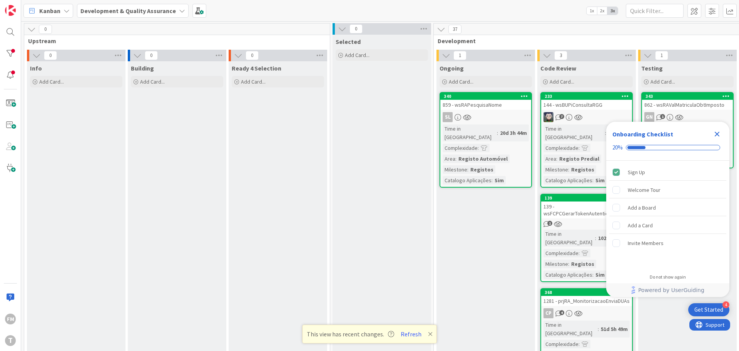  What do you see at coordinates (586, 300) in the screenshot?
I see `div: 1281 - prjRA_MonitorizacaoEnviaDUAs` at bounding box center [586, 300].